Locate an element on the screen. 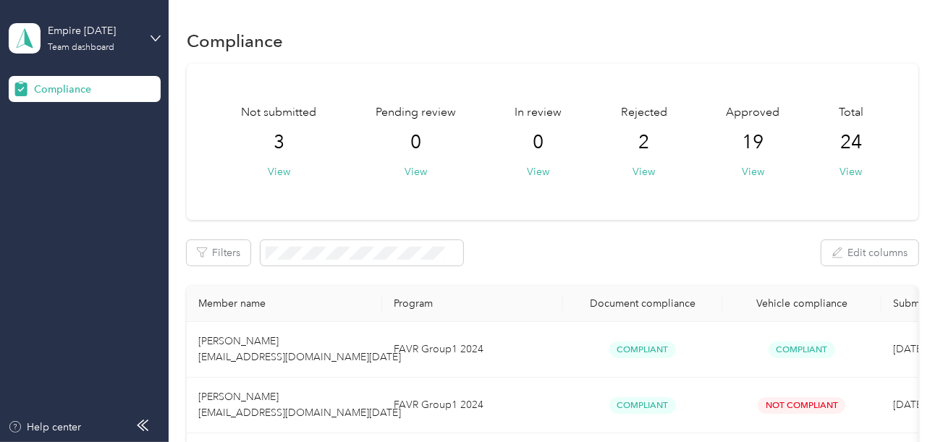 Image resolution: width=943 pixels, height=442 pixels. span: In review is located at coordinates (538, 113).